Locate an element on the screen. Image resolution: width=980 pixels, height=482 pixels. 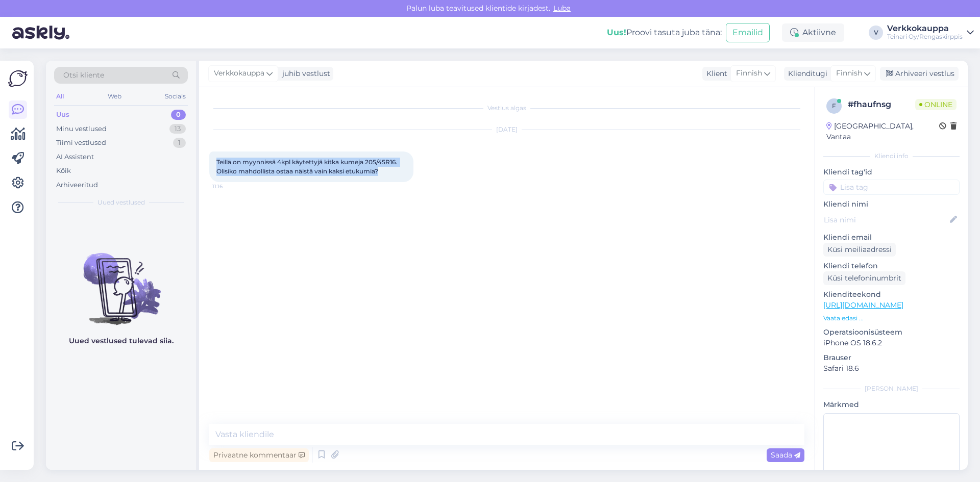
div: # fhaufnsg is located at coordinates (882, 104).